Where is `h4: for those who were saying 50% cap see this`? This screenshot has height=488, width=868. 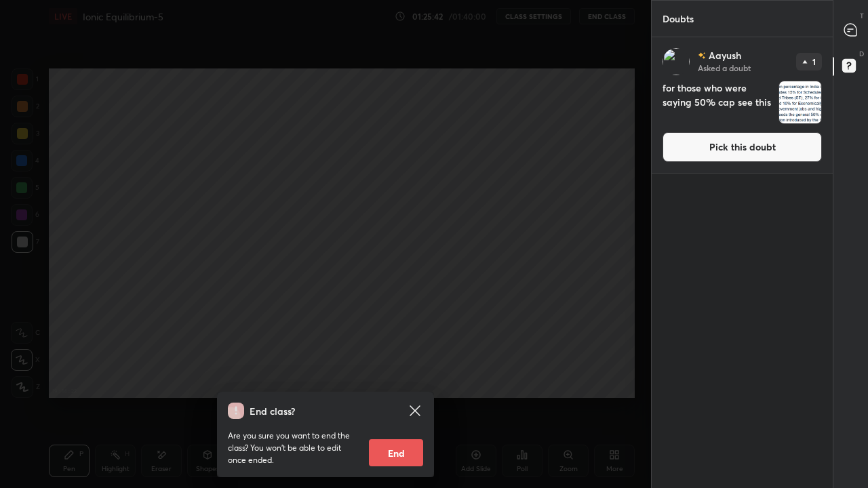
h4: for those who were saying 50% cap see this is located at coordinates (717, 102).